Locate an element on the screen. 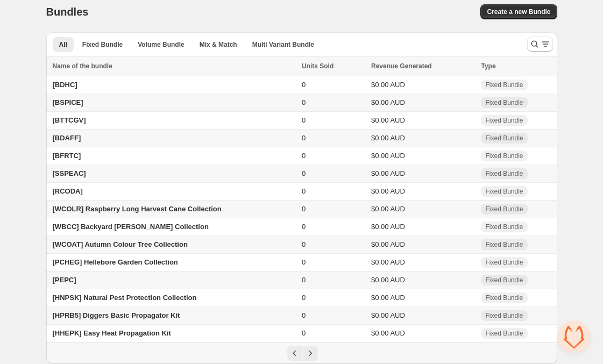  span: Mix & Match is located at coordinates (218, 45).